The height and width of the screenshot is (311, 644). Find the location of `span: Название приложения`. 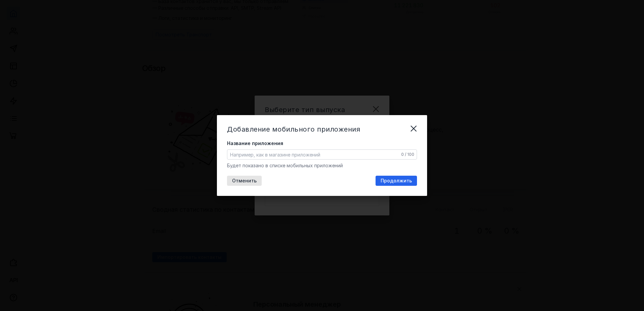

span: Название приложения is located at coordinates (255, 143).